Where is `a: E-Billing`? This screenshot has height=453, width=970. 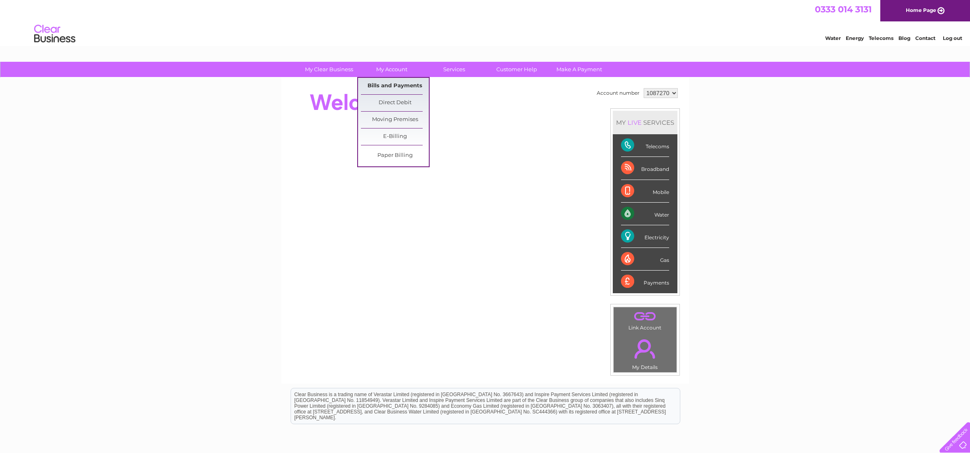
a: E-Billing is located at coordinates (395, 137).